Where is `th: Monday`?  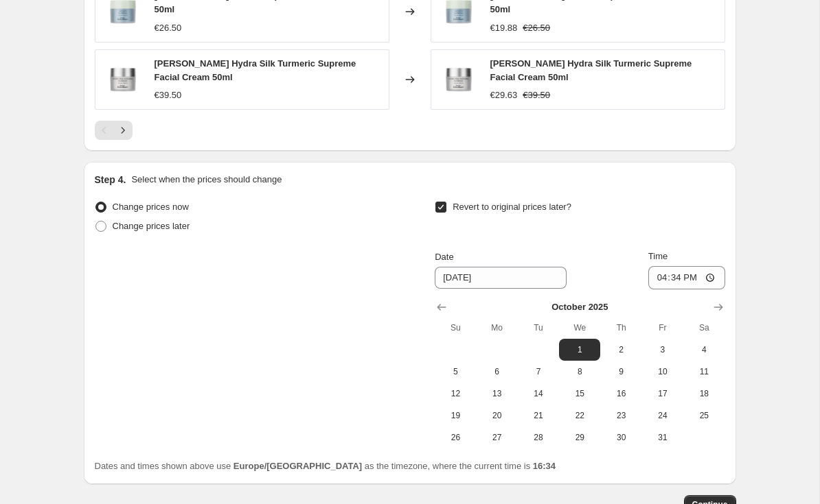
th: Monday is located at coordinates (497, 328).